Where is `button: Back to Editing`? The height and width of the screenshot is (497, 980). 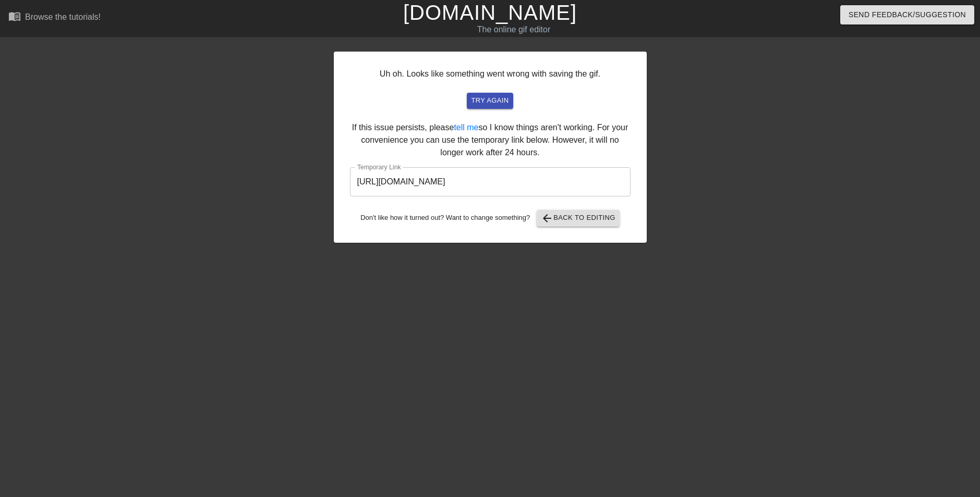
button: Back to Editing is located at coordinates (578, 218).